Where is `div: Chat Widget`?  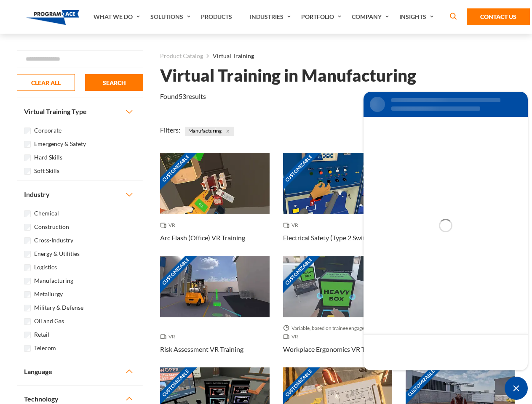 div: Chat Widget is located at coordinates (516, 388).